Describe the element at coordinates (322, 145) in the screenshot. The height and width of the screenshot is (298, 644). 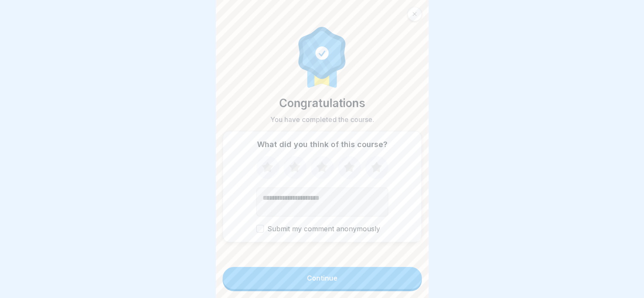
I see `p: What did you think of this course?` at that location.